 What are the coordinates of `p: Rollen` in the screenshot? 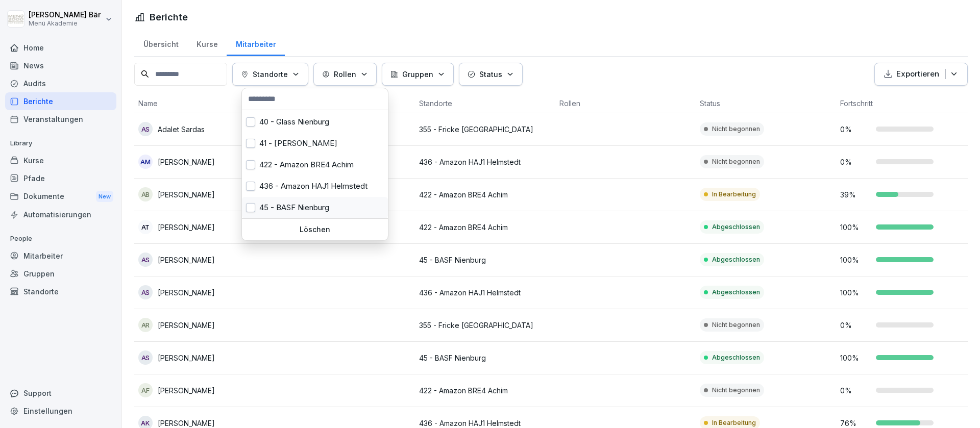 It's located at (345, 74).